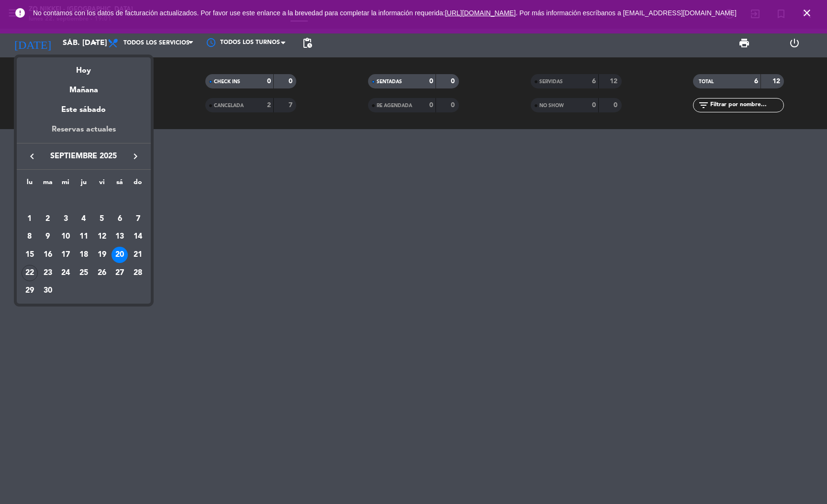 The image size is (827, 504). I want to click on td: 16 de septiembre de 2025, so click(48, 255).